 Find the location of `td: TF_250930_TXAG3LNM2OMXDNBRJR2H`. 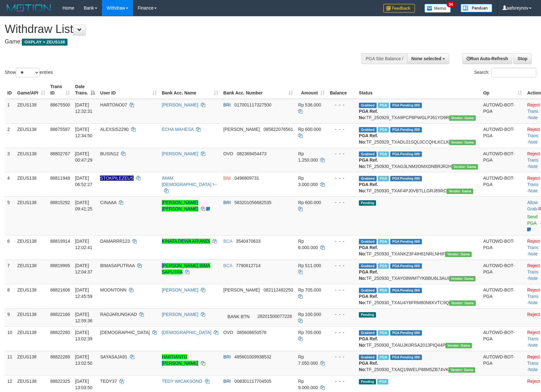

td: TF_250930_TXAG3LNM2OMXDNBRJR2H is located at coordinates (419, 160).